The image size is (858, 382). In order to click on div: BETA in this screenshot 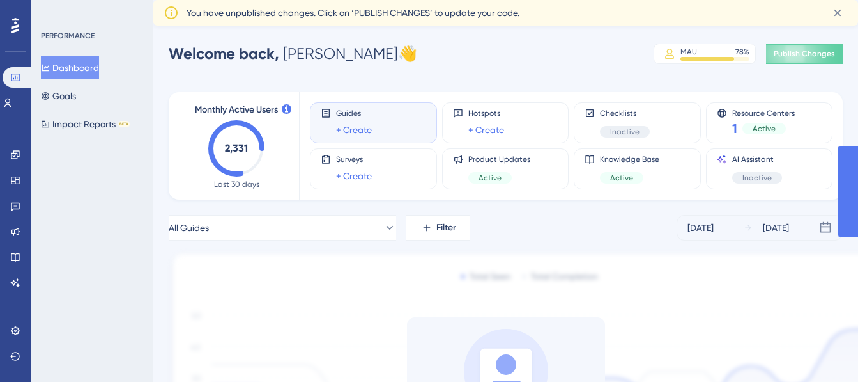, I will do `click(124, 124)`.